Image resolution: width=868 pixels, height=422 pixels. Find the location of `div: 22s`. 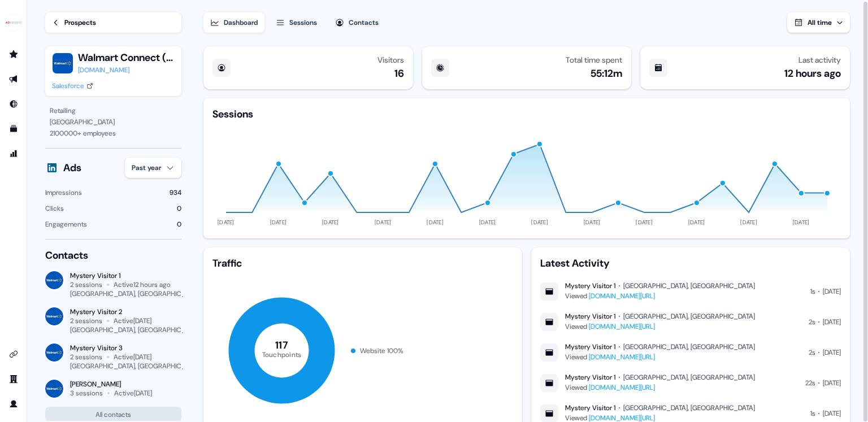

div: 22s is located at coordinates (810, 383).